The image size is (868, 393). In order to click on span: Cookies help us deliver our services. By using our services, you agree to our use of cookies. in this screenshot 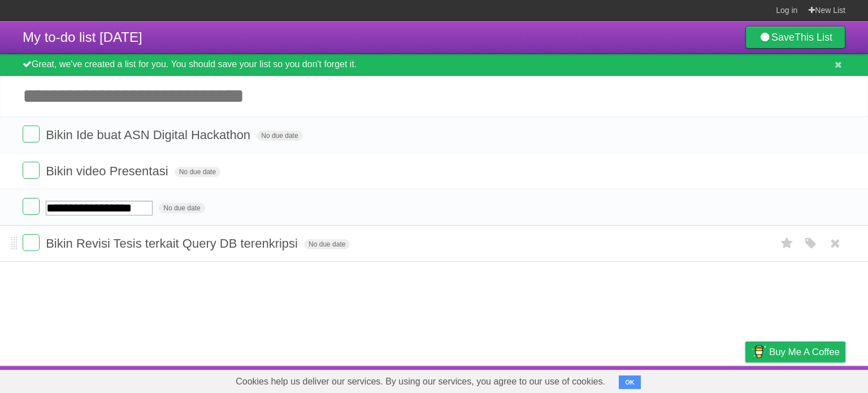, I will do `click(421, 382)`.